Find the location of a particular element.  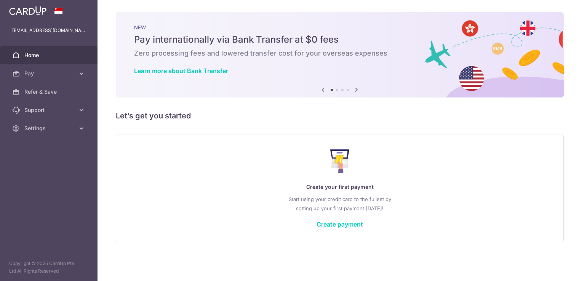

span: Refer & Save is located at coordinates (50, 92).